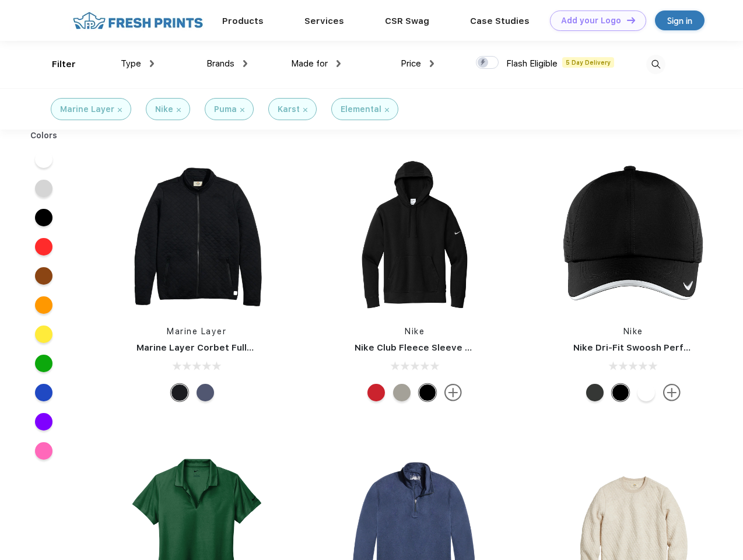  What do you see at coordinates (43, 135) in the screenshot?
I see `div: Colors` at bounding box center [43, 135].